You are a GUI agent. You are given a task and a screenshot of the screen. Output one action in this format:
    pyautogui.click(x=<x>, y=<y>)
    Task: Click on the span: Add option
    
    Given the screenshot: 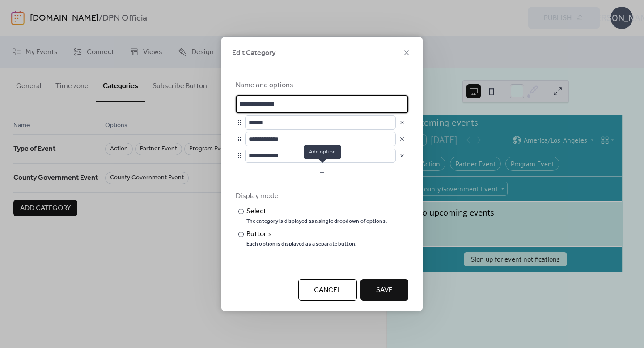 What is the action you would take?
    pyautogui.click(x=322, y=152)
    